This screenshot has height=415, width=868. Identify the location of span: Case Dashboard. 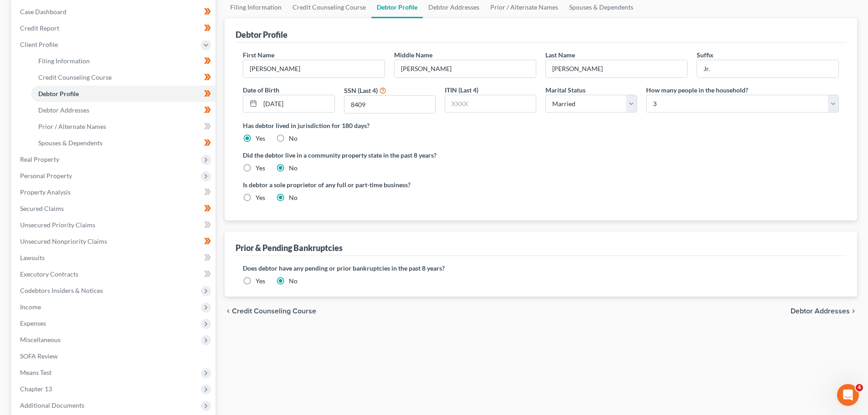
(43, 12).